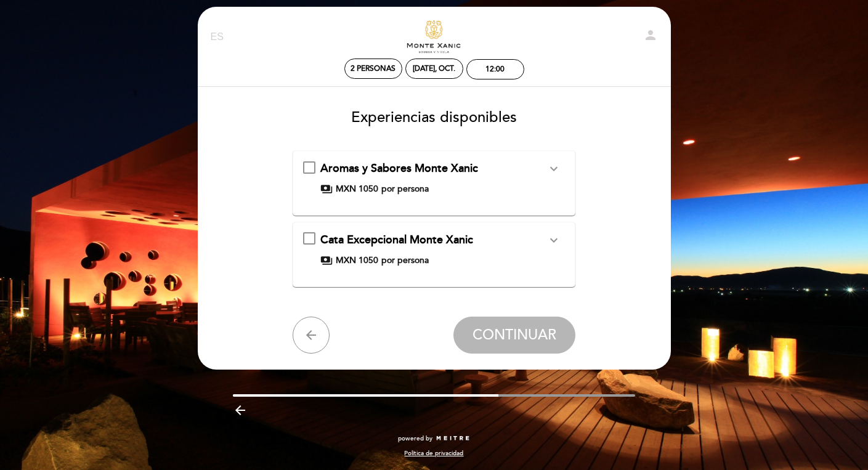 The width and height of the screenshot is (868, 470). Describe the element at coordinates (434, 37) in the screenshot. I see `a: Descubre Monte Xanic` at that location.